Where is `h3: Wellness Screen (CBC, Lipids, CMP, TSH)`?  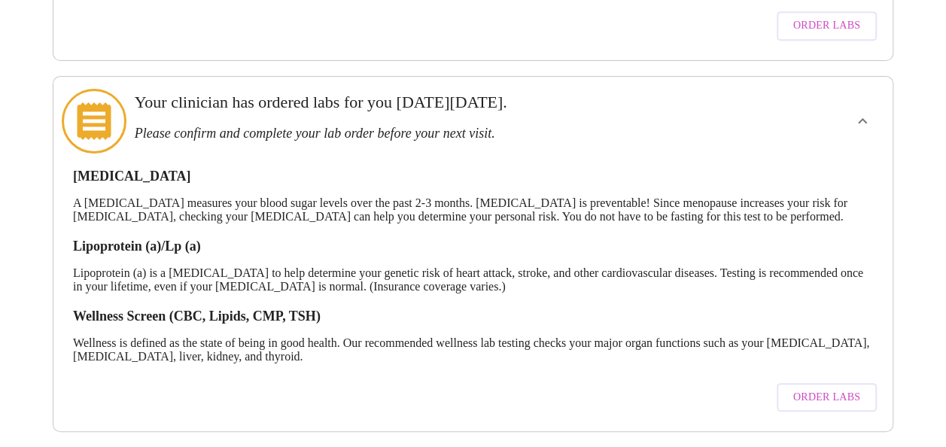 h3: Wellness Screen (CBC, Lipids, CMP, TSH) is located at coordinates (473, 316).